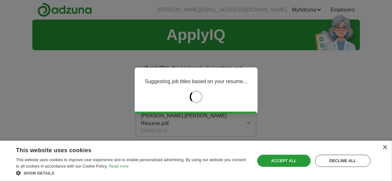 Image resolution: width=392 pixels, height=181 pixels. What do you see at coordinates (132, 173) in the screenshot?
I see `div: Show details` at bounding box center [132, 173].